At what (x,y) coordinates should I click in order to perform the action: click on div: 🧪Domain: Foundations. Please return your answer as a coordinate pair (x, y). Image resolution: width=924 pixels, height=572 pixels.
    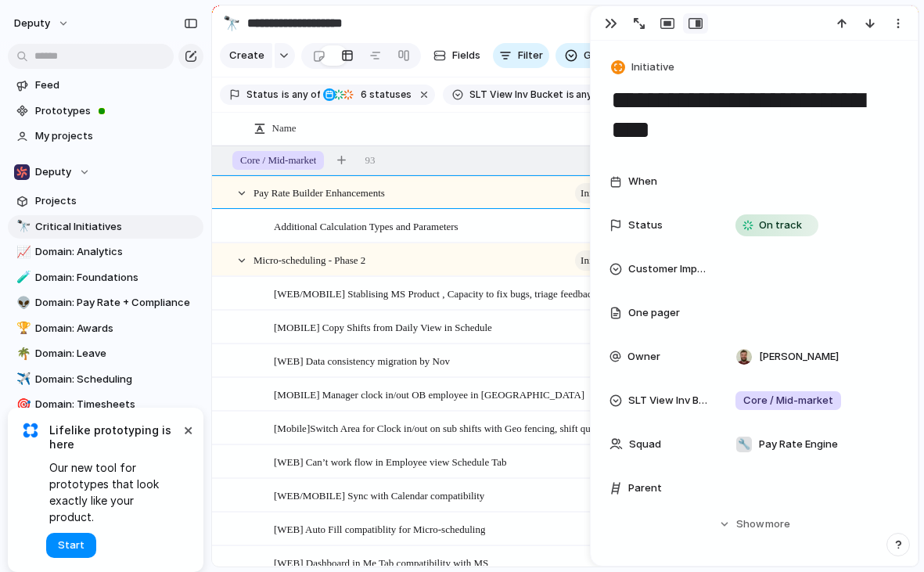
    Looking at the image, I should click on (106, 277).